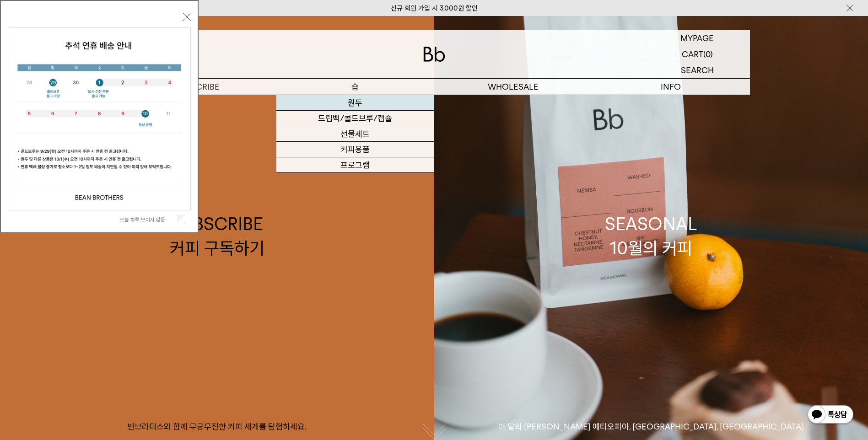  Describe the element at coordinates (698, 54) in the screenshot. I see `a: CART (0)` at that location.